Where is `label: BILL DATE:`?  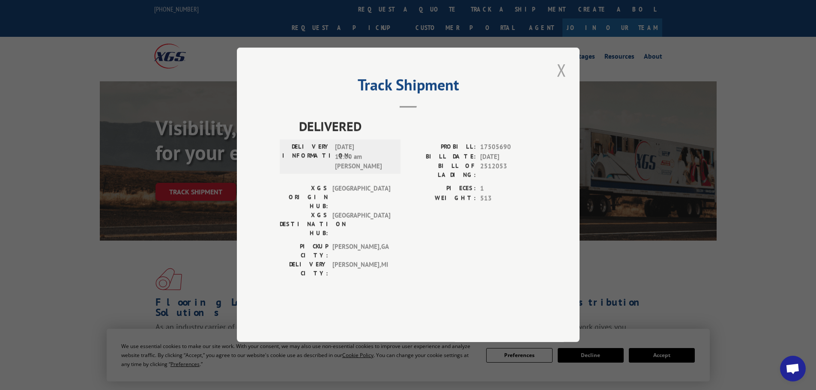
label: BILL DATE: is located at coordinates (442, 157).